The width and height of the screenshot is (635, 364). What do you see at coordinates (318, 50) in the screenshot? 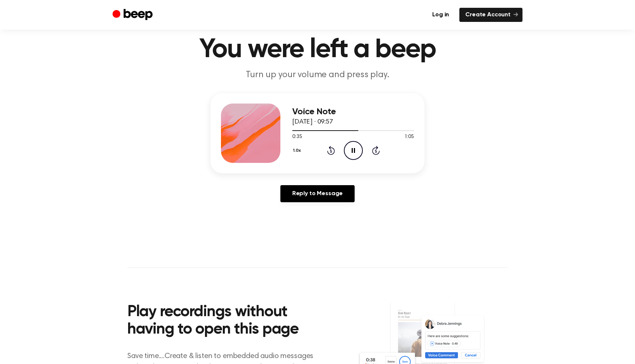
I see `h1: You were left a beep` at bounding box center [318, 50].